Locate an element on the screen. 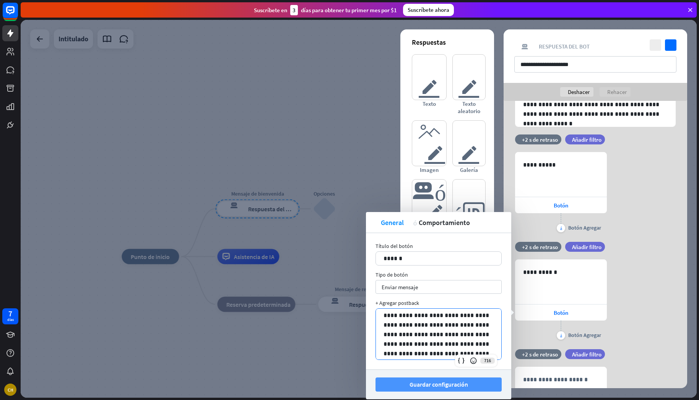 The image size is (699, 400). font: días para obtener tu primer mes por $1 is located at coordinates (349, 10).